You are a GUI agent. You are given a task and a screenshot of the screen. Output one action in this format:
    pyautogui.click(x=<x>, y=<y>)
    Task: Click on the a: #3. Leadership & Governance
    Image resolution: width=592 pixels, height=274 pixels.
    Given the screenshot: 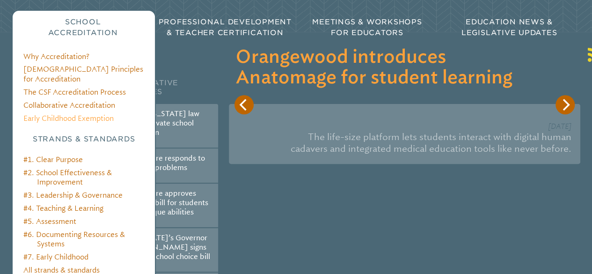 What is the action you would take?
    pyautogui.click(x=73, y=195)
    